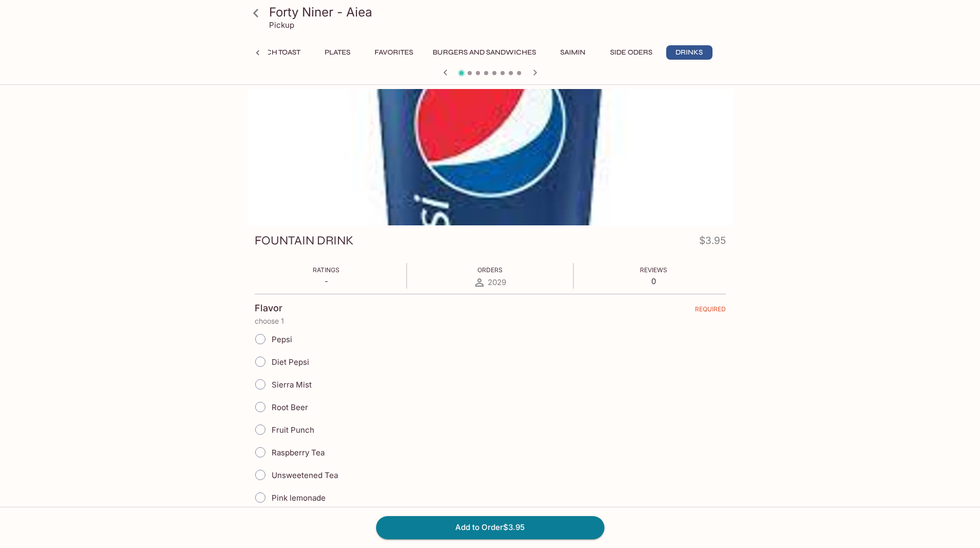 This screenshot has width=980, height=548. Describe the element at coordinates (490, 157) in the screenshot. I see `div: FOUNTAIN DRINK` at that location.